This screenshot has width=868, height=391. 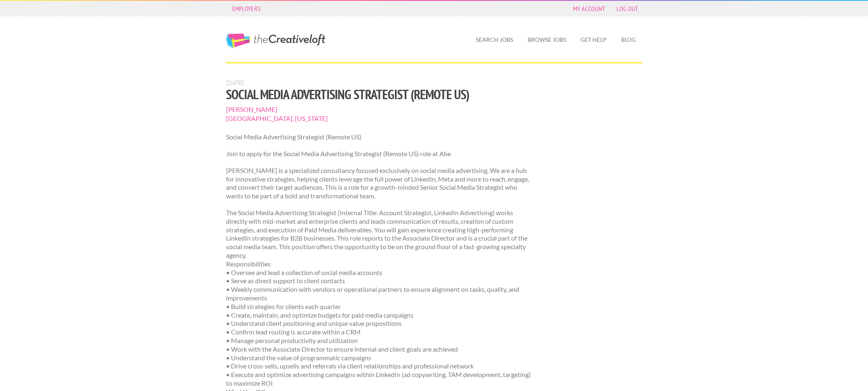 What do you see at coordinates (629, 40) in the screenshot?
I see `a: Blog` at bounding box center [629, 40].